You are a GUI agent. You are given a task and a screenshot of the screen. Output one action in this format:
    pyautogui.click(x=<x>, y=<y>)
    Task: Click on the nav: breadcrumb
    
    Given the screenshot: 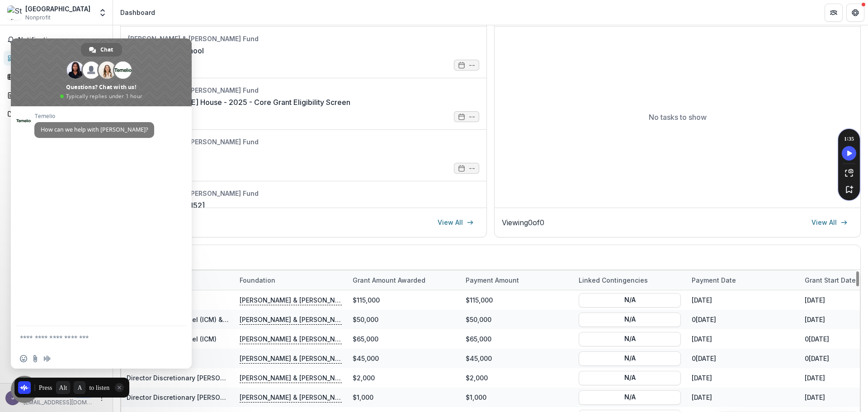 What is the action you would take?
    pyautogui.click(x=138, y=12)
    